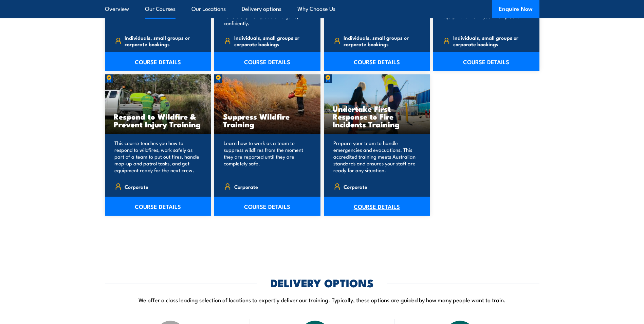 The width and height of the screenshot is (644, 324). I want to click on h3: Suppress Wildfire Training, so click(267, 120).